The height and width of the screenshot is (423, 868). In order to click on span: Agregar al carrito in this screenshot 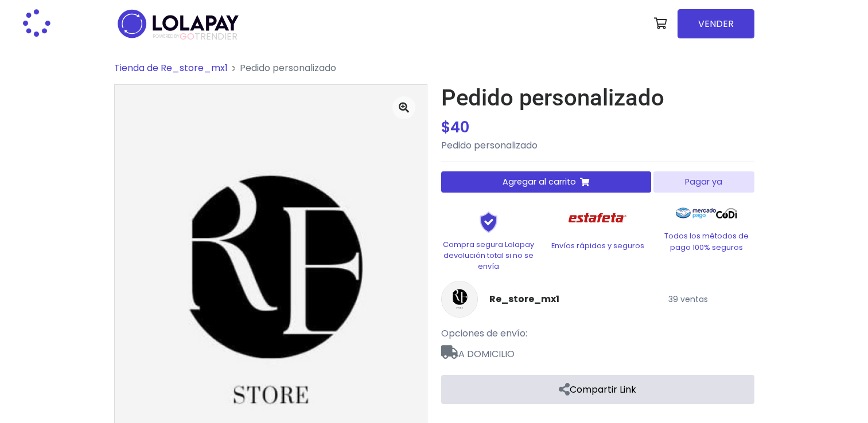, I will do `click(539, 182)`.